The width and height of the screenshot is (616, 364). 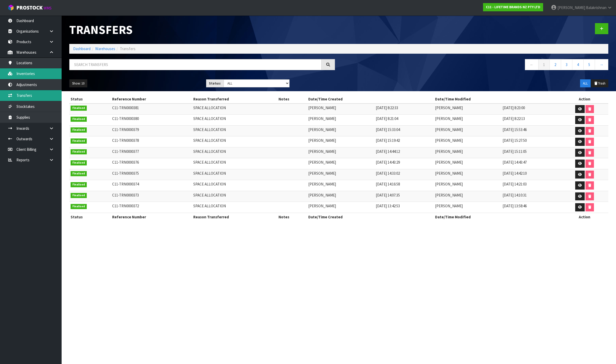 What do you see at coordinates (578, 64) in the screenshot?
I see `a: 4` at bounding box center [578, 64].